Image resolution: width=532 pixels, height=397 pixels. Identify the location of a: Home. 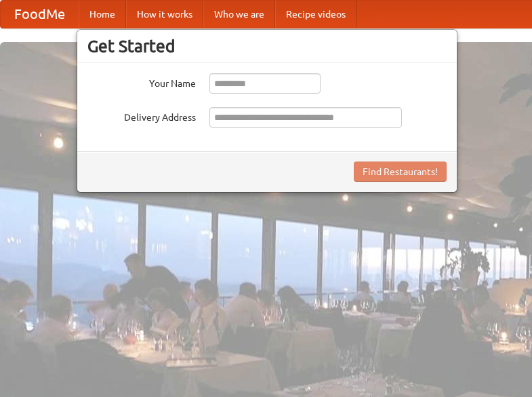
(103, 14).